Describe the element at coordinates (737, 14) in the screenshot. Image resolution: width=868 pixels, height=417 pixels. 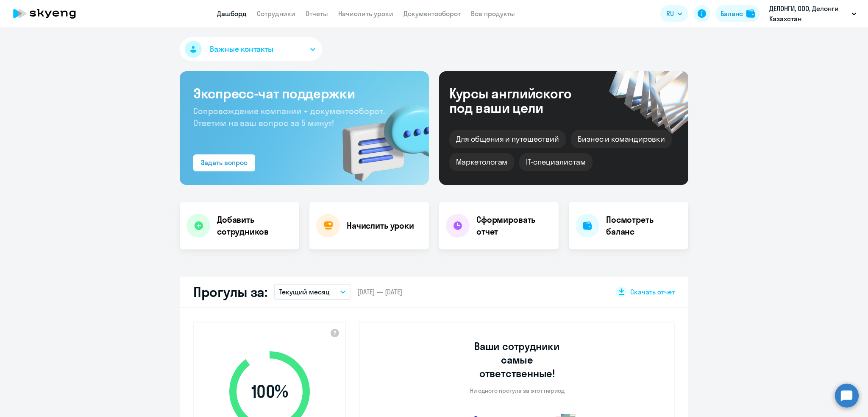
I see `a: Балансbalance` at that location.